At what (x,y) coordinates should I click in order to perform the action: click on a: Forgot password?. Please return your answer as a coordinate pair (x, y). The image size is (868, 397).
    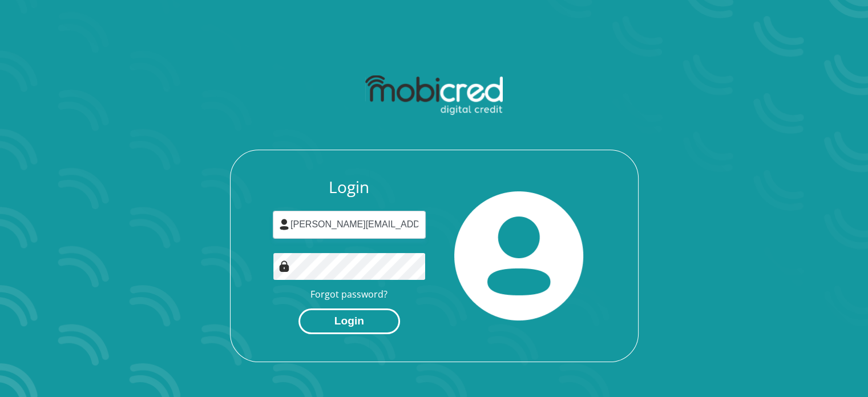
    Looking at the image, I should click on (349, 294).